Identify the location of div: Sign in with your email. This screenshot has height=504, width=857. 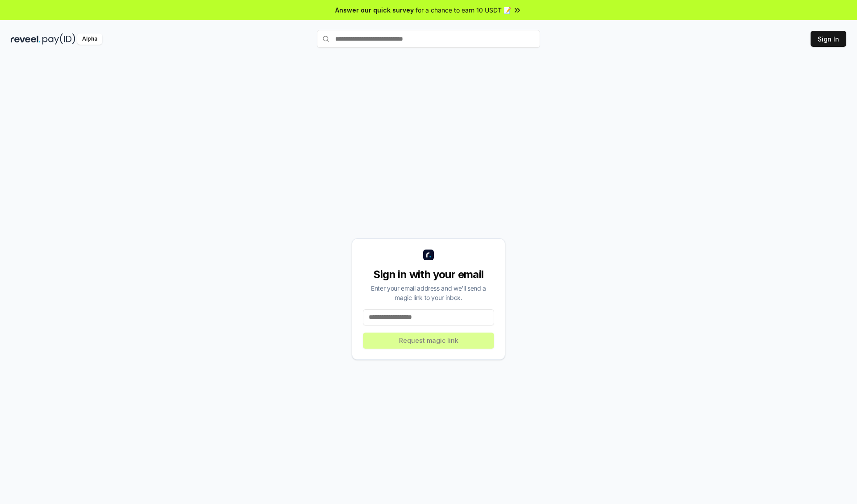
(428, 275).